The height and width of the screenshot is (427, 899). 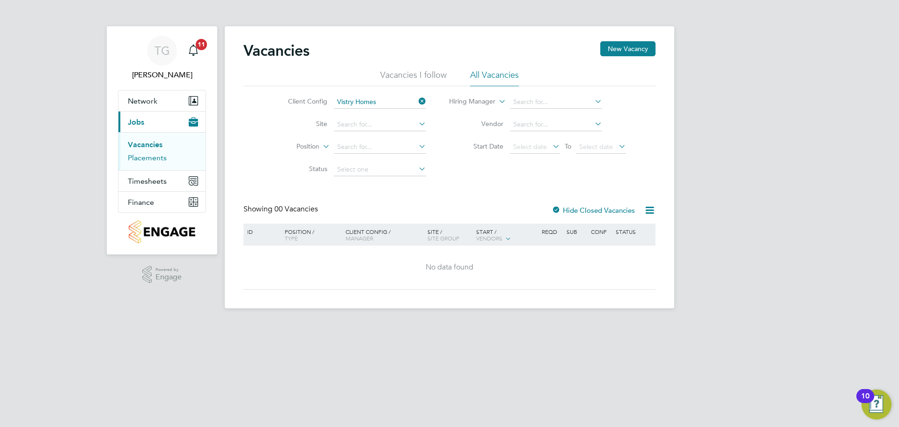 What do you see at coordinates (162, 202) in the screenshot?
I see `button: Finance` at bounding box center [162, 202].